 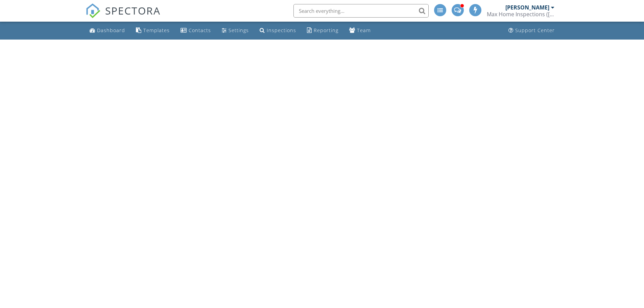 What do you see at coordinates (235, 30) in the screenshot?
I see `a: Settings` at bounding box center [235, 30].